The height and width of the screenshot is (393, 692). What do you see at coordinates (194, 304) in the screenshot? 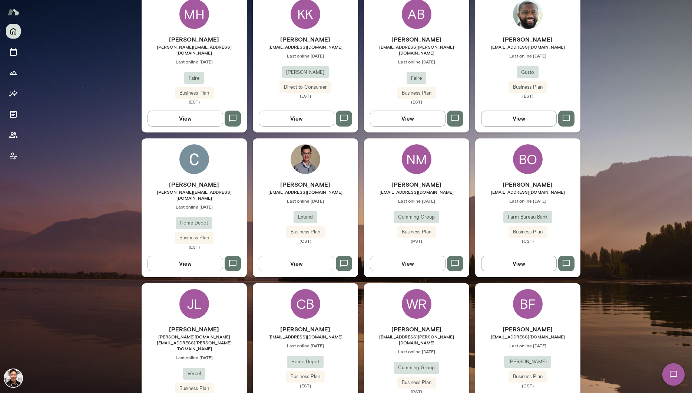
I see `div: JL` at bounding box center [194, 304].